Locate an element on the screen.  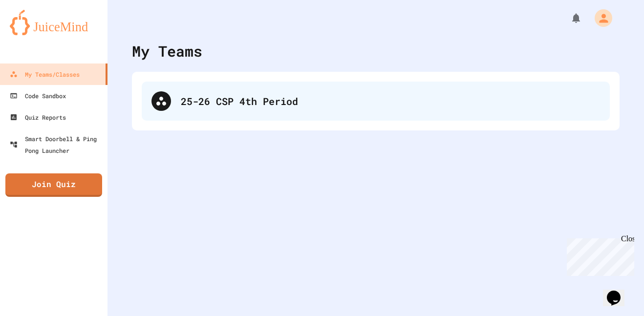
div: My Teams is located at coordinates (167, 51).